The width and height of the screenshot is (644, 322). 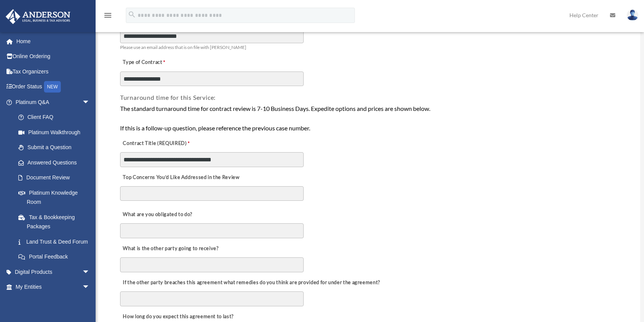 I want to click on span: Turnaround time for this Service:, so click(x=168, y=97).